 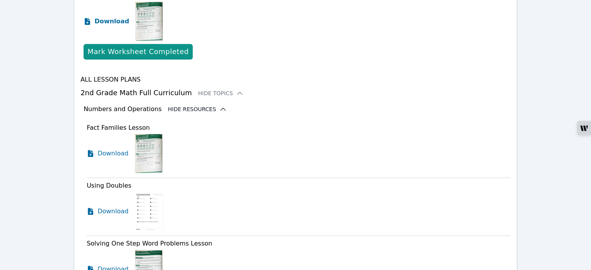 What do you see at coordinates (138, 52) in the screenshot?
I see `button: Mark Worksheet Completed` at bounding box center [138, 52].